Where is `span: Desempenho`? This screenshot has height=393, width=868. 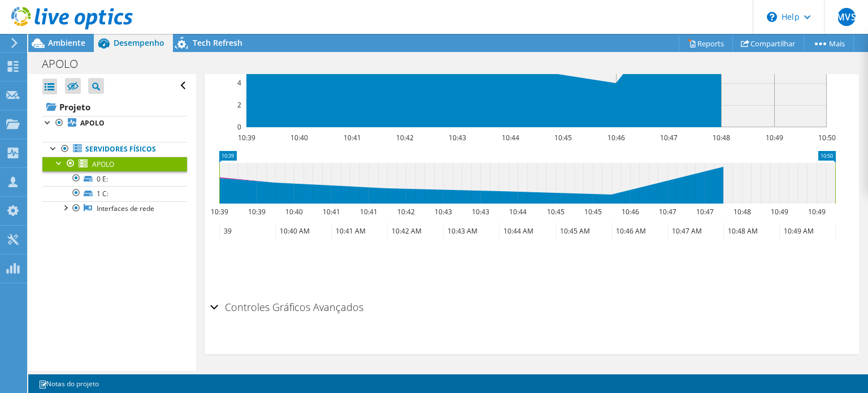
span: Desempenho is located at coordinates (139, 42).